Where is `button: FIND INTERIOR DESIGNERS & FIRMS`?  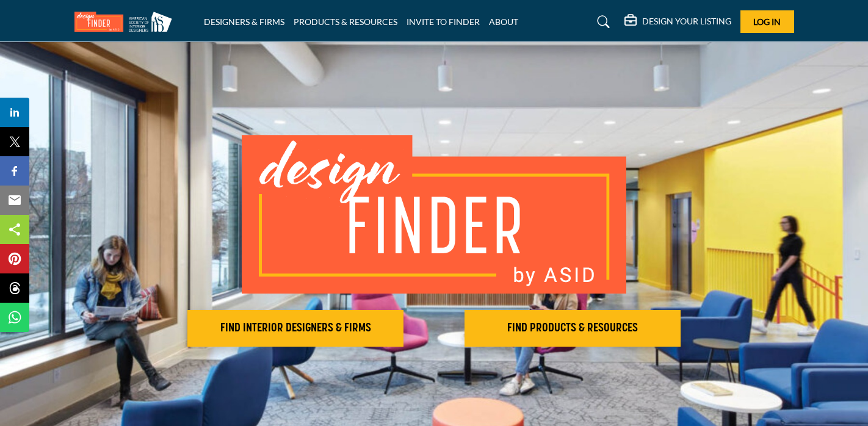
button: FIND INTERIOR DESIGNERS & FIRMS is located at coordinates (296, 329).